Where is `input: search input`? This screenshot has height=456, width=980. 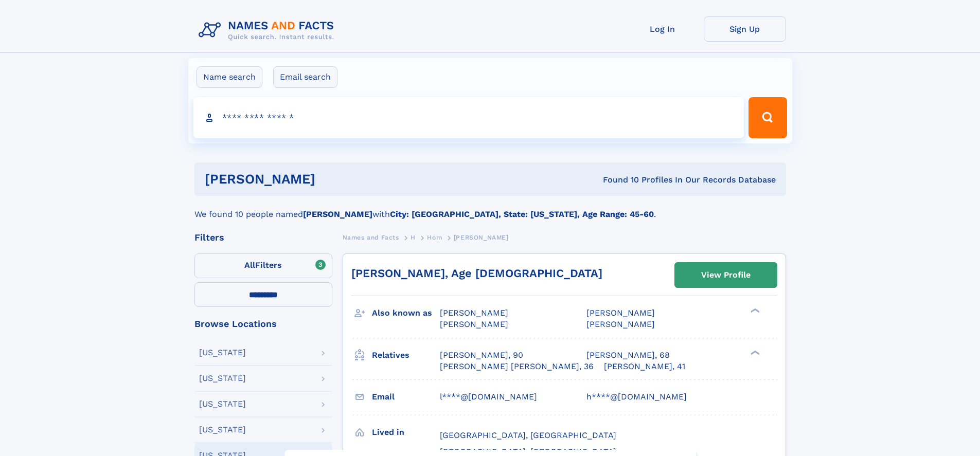 input: search input is located at coordinates (469, 117).